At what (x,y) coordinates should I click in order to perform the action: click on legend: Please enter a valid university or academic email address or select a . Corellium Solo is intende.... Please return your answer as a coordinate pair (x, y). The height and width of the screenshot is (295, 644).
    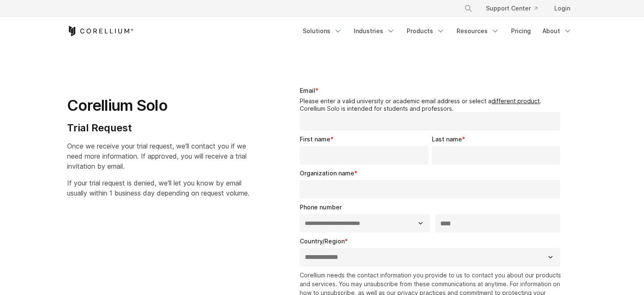
    Looking at the image, I should click on (431, 104).